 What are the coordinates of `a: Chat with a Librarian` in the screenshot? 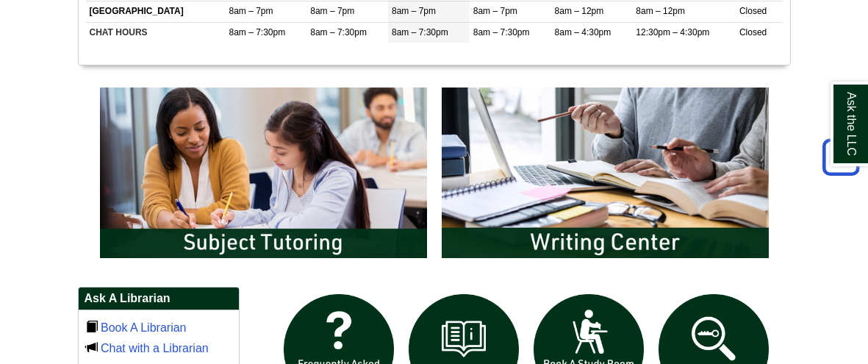 It's located at (154, 347).